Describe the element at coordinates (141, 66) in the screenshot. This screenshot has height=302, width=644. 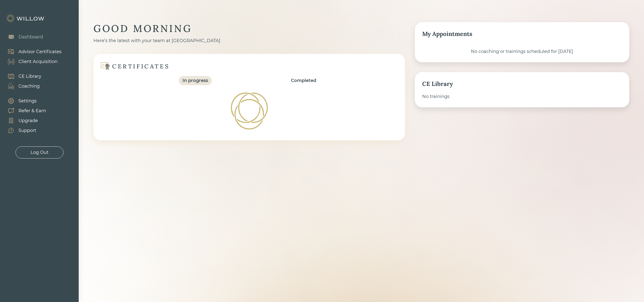
I see `div: CERTIFICATES` at that location.